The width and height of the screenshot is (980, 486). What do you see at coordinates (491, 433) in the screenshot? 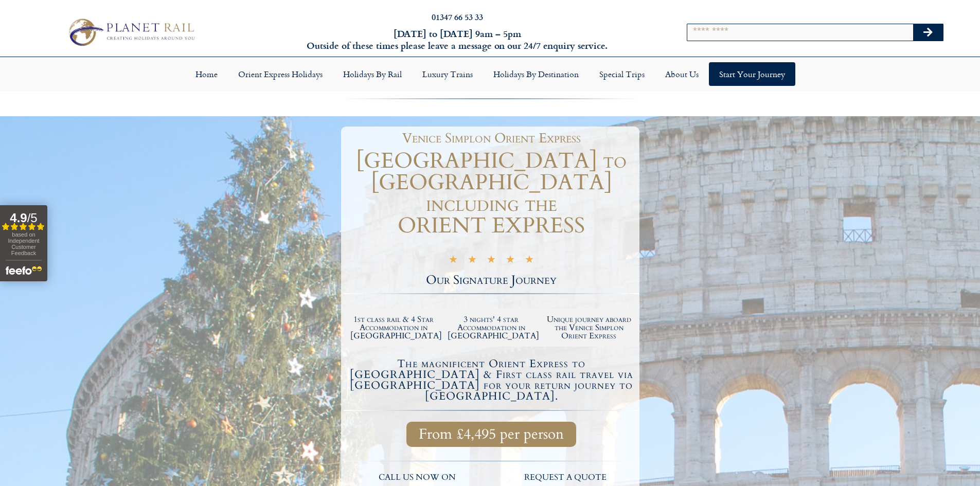
I see `span: From £4,495 per person` at bounding box center [491, 433].